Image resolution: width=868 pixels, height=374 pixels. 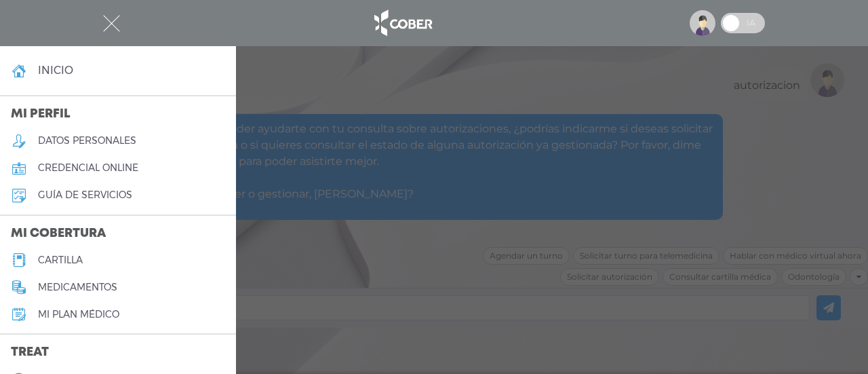 I want to click on h5: credencial online, so click(x=88, y=168).